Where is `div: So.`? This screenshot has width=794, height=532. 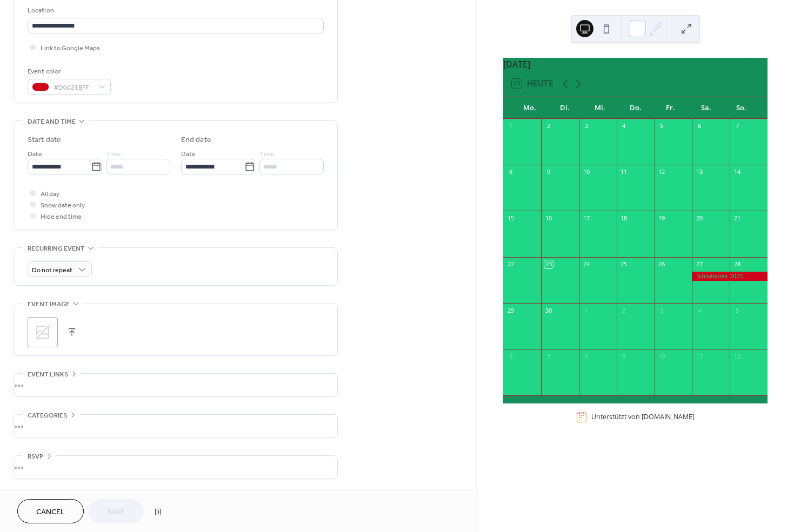 div: So. is located at coordinates (741, 108).